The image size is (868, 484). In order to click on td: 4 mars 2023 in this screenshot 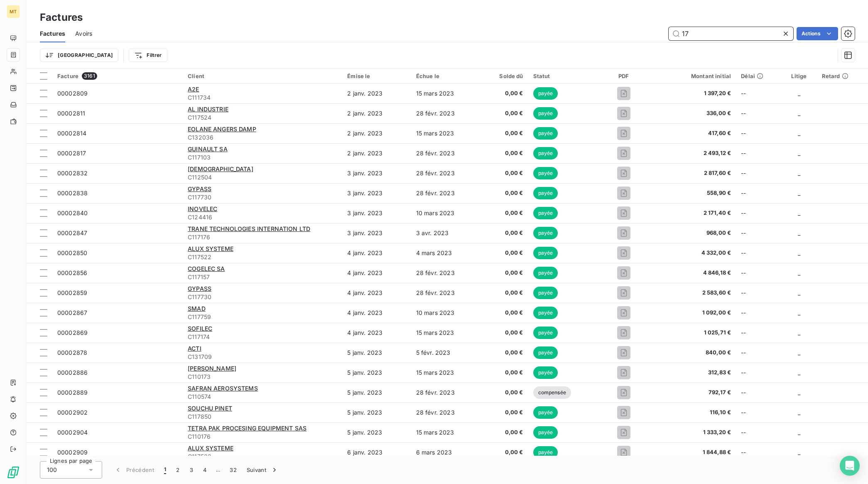, I will do `click(446, 253)`.